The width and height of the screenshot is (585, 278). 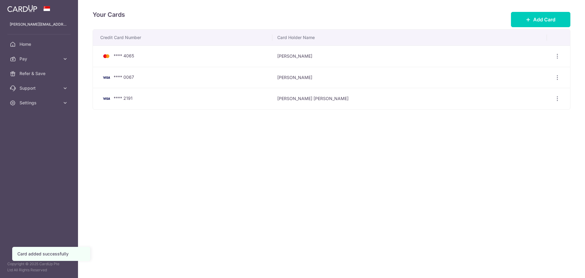 I want to click on a: Add Card, so click(x=540, y=19).